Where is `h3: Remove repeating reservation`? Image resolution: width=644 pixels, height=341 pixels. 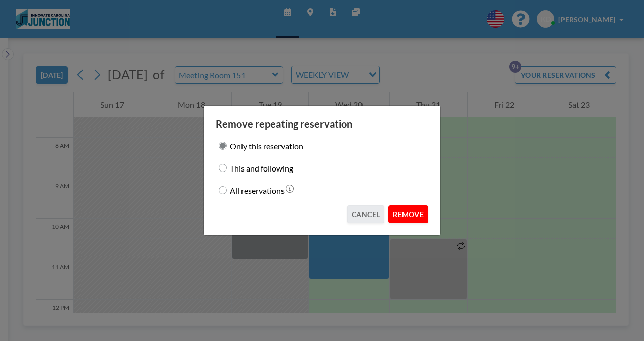
h3: Remove repeating reservation is located at coordinates (322, 124).